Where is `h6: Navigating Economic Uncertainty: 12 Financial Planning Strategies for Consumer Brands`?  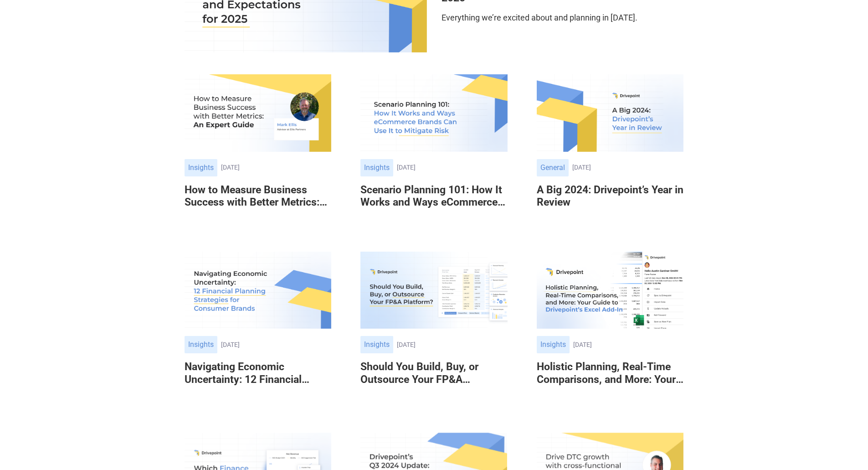
h6: Navigating Economic Uncertainty: 12 Financial Planning Strategies for Consumer Brands is located at coordinates (258, 372).